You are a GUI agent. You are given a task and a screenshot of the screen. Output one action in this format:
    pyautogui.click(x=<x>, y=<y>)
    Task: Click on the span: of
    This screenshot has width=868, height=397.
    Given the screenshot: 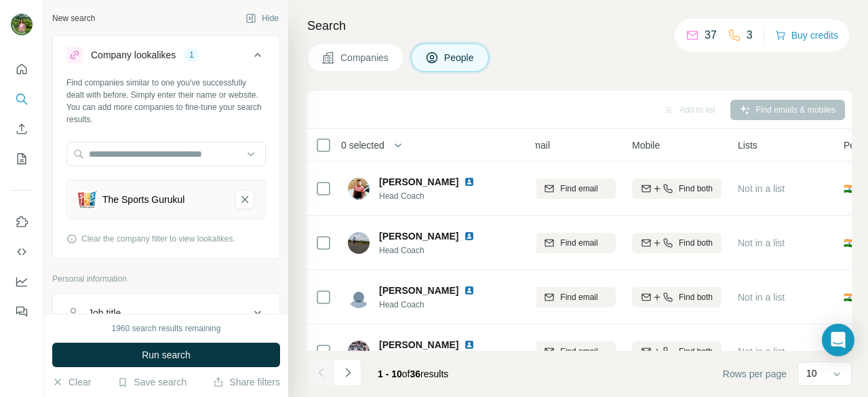 What is the action you would take?
    pyautogui.click(x=406, y=374)
    